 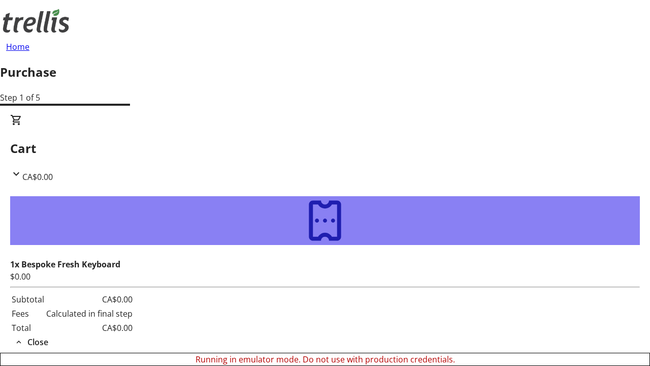 What do you see at coordinates (325, 148) in the screenshot?
I see `h2: Cart` at bounding box center [325, 148].